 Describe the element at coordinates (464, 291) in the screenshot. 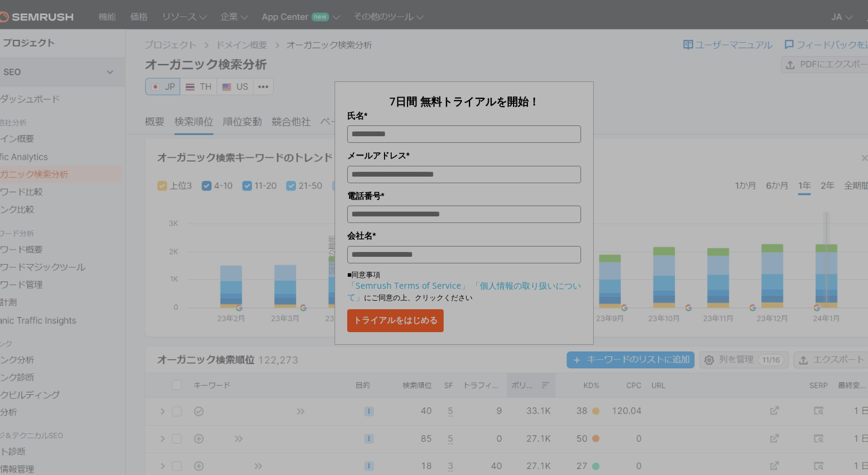

I see `a: 「個人情報の取り扱いについて」` at that location.